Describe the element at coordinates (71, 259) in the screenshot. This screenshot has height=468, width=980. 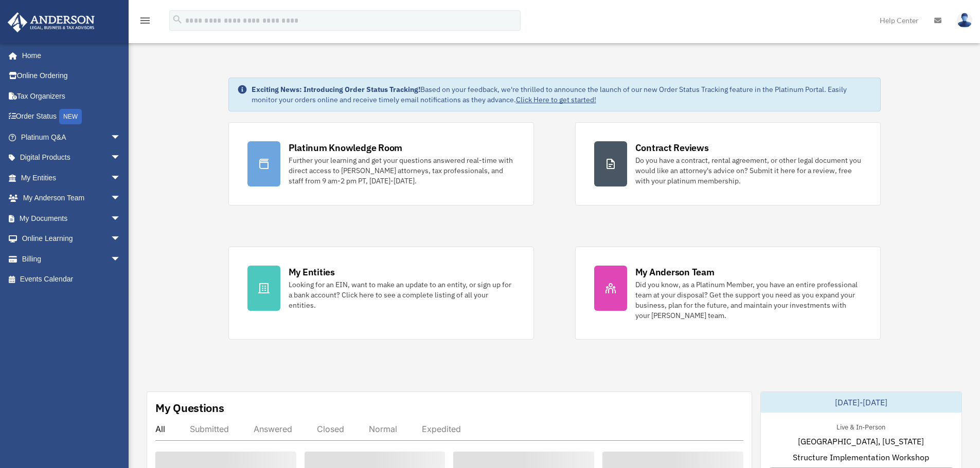
I see `a: Billingarrow_drop_down` at that location.